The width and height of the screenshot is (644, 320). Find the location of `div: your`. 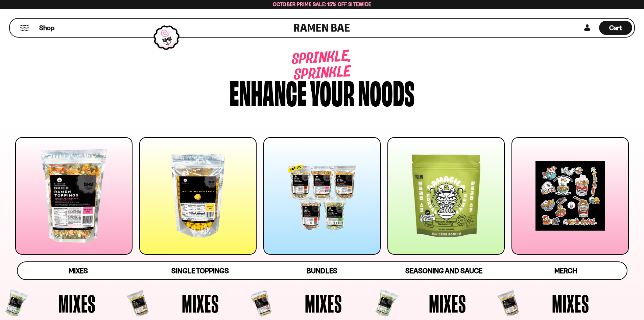

div: your is located at coordinates (333, 91).